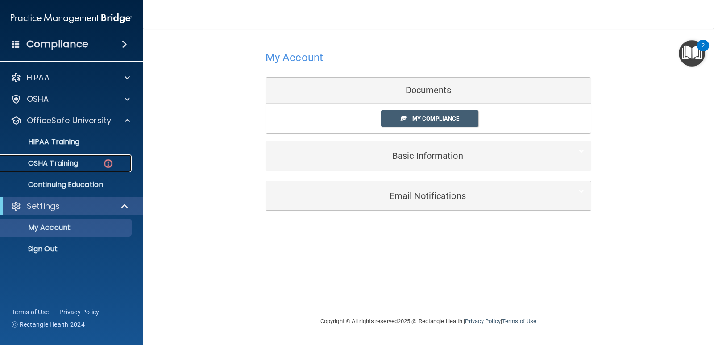 The width and height of the screenshot is (714, 345). I want to click on p: OSHA, so click(38, 99).